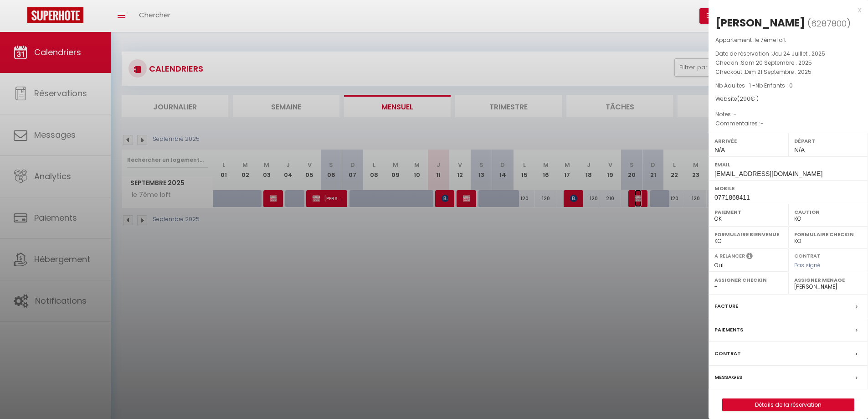 This screenshot has width=868, height=419. Describe the element at coordinates (828, 234) in the screenshot. I see `label: Formulaire Checkin` at that location.